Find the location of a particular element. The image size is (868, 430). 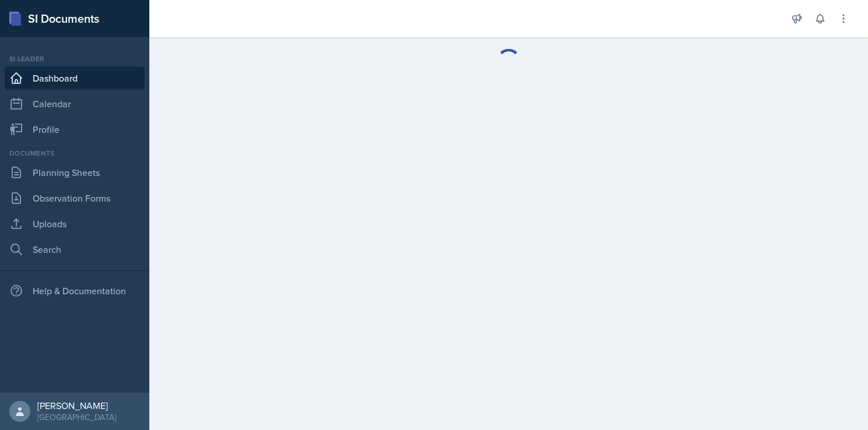

a: Uploads is located at coordinates (75, 224).